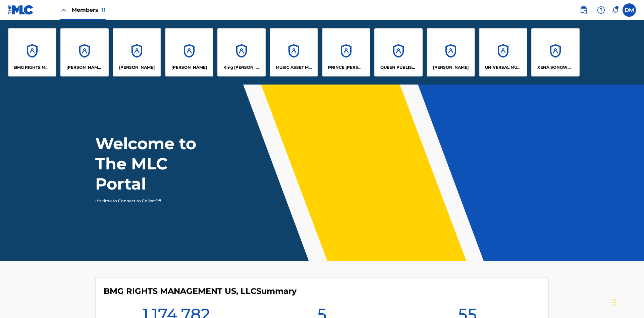 Image resolution: width=644 pixels, height=318 pixels. Describe the element at coordinates (615, 10) in the screenshot. I see `div: Notifications` at that location.